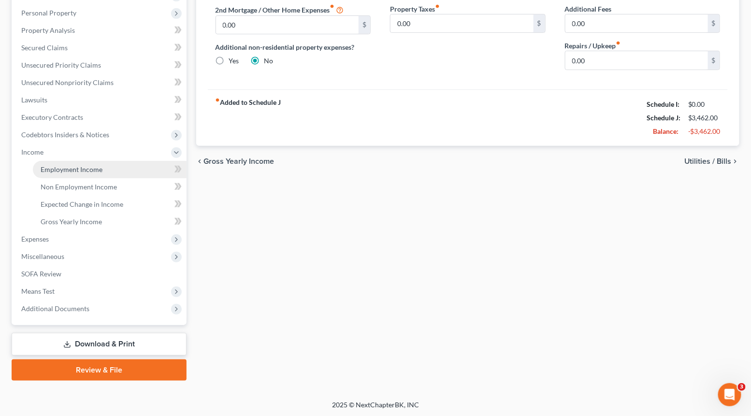  What do you see at coordinates (49, 13) in the screenshot?
I see `span: Personal Property` at bounding box center [49, 13].